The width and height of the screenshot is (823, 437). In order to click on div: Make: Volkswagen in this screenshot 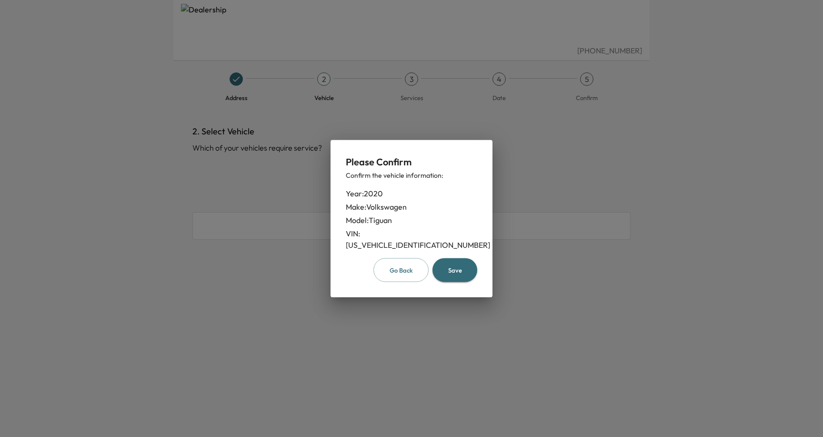, I will do `click(412, 206)`.